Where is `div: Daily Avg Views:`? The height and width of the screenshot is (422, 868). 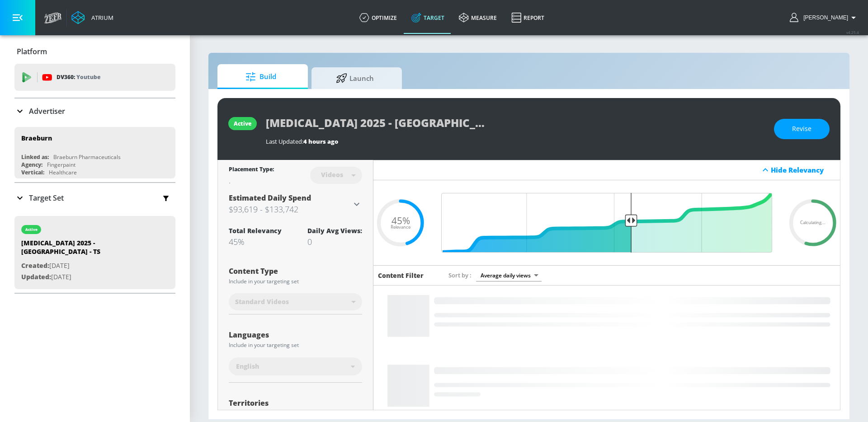 div: Daily Avg Views: is located at coordinates (335, 230).